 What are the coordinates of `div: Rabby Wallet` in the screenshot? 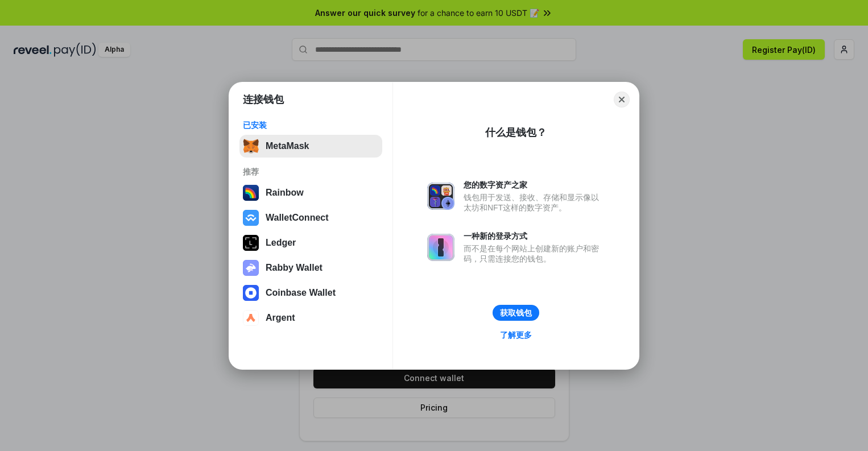 It's located at (294, 268).